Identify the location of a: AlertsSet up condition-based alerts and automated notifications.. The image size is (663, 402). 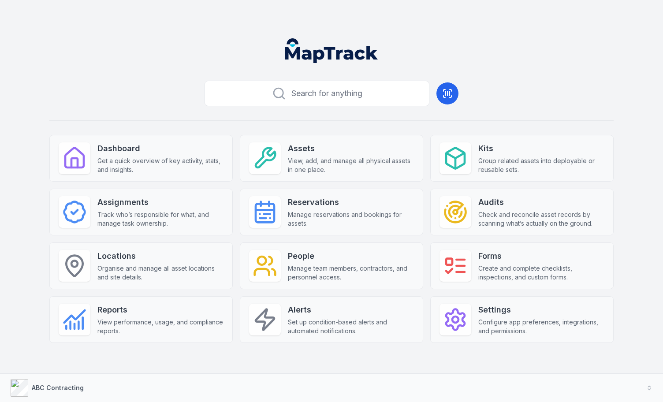
(332, 320).